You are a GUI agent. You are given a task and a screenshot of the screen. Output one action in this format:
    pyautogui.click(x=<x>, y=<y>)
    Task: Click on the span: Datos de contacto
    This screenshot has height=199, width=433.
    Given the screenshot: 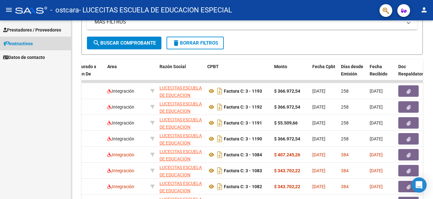 What is the action you would take?
    pyautogui.click(x=24, y=57)
    